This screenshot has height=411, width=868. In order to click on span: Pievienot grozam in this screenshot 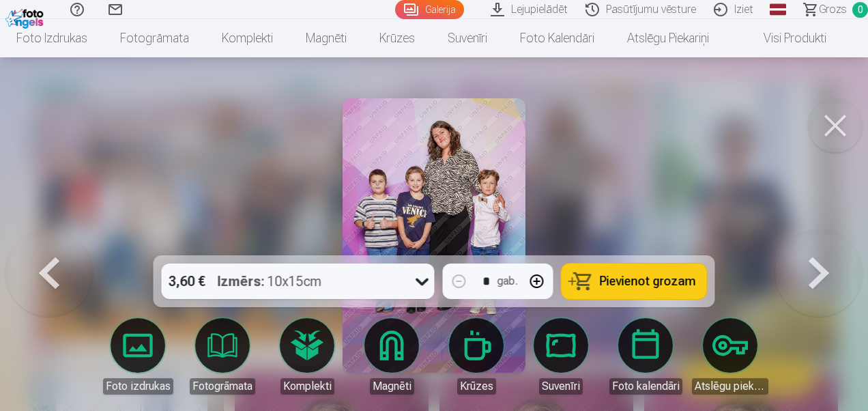, I will do `click(648, 281)`.